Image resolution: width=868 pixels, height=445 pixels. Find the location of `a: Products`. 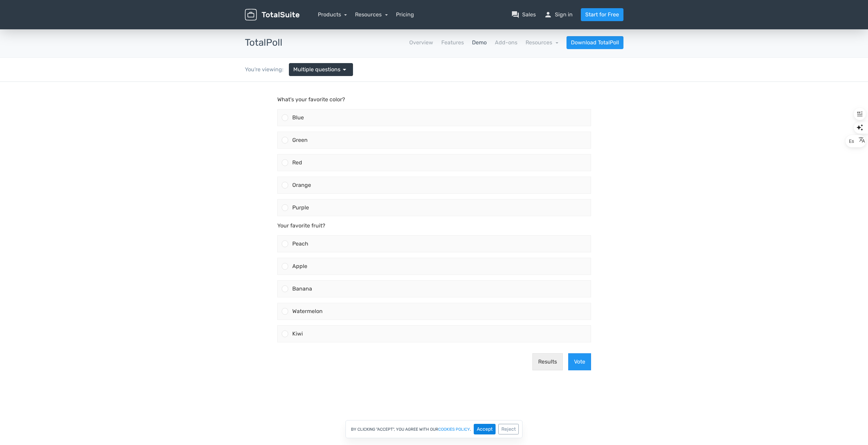

a: Products is located at coordinates (333, 14).